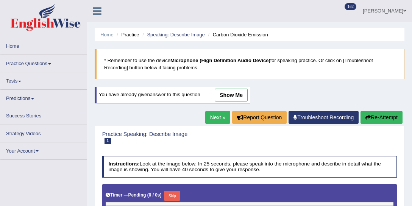 The width and height of the screenshot is (412, 206). I want to click on a: Predictions, so click(44, 97).